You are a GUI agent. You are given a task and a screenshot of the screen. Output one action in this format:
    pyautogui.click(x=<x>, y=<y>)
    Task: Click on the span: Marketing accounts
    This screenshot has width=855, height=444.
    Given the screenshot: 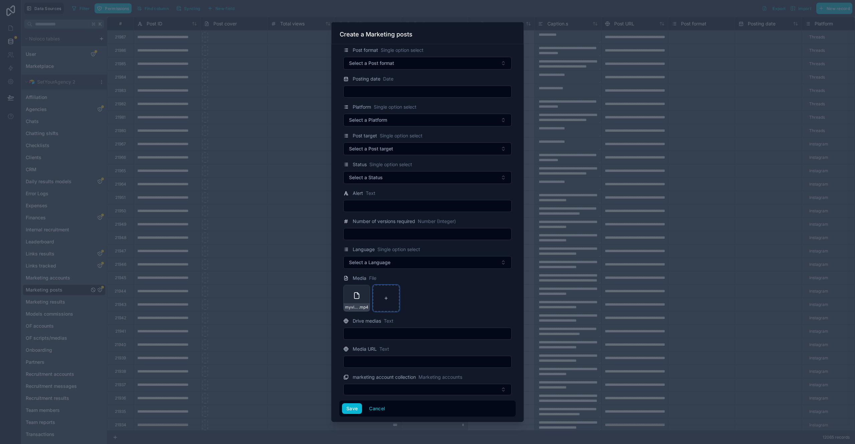 What is the action you would take?
    pyautogui.click(x=440, y=377)
    